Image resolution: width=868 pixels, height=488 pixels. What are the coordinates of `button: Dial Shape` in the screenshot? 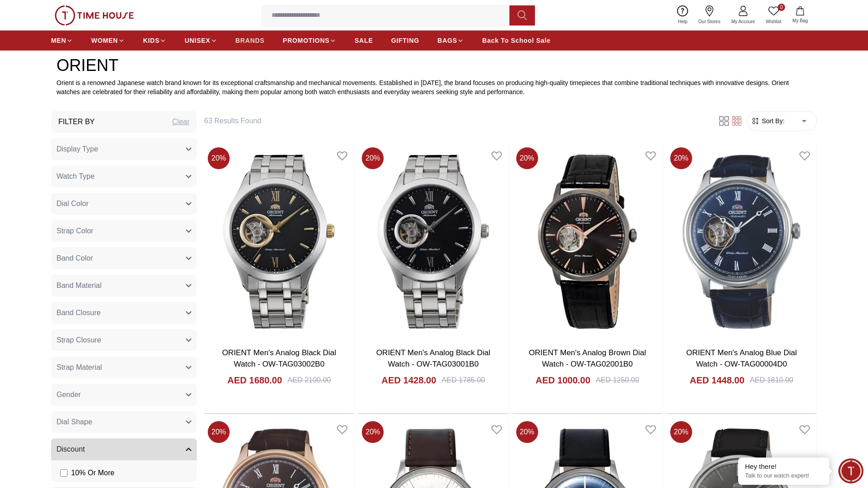 It's located at (124, 422).